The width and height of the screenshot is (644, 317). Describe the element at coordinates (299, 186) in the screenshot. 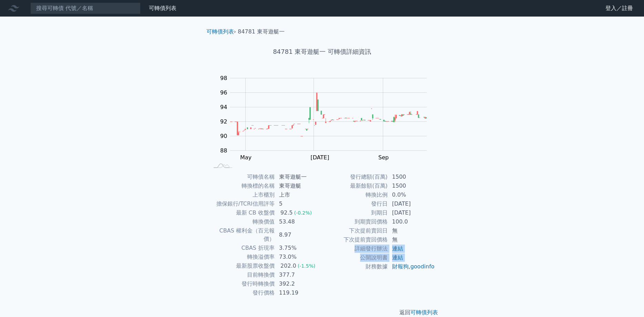

I see `td: 東哥遊艇` at that location.